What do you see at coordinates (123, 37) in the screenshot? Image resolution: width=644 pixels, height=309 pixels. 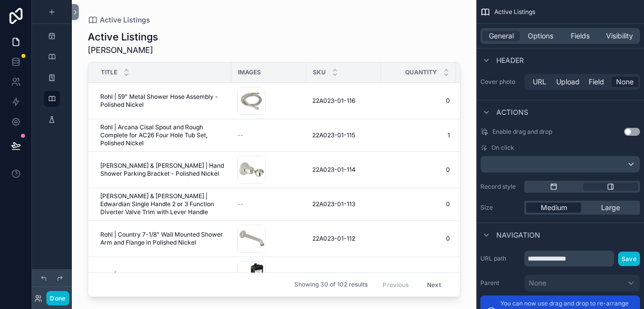 I see `h1: Active Listings` at bounding box center [123, 37].